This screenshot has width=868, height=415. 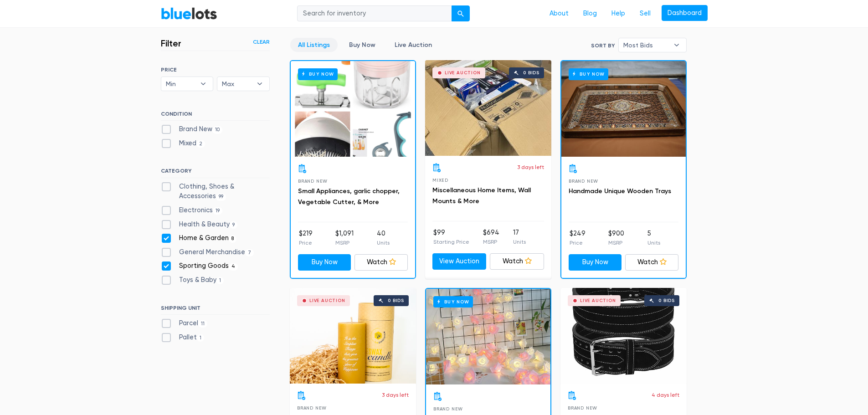 What do you see at coordinates (183, 338) in the screenshot?
I see `label: Pallet` at bounding box center [183, 338].